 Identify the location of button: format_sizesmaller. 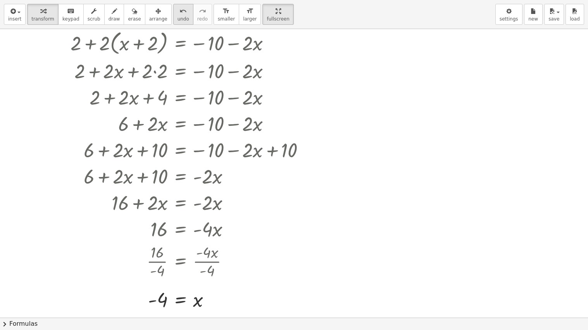
(226, 14).